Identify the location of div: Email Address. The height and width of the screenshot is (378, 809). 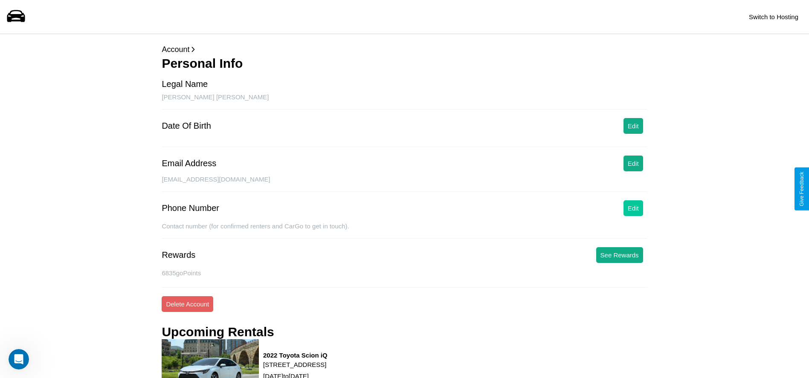
(189, 163).